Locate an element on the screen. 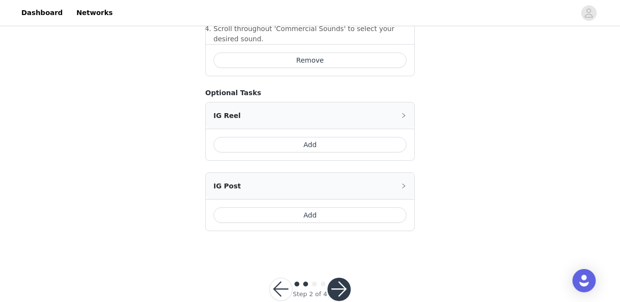  h4: Optional Tasks is located at coordinates (310, 93).